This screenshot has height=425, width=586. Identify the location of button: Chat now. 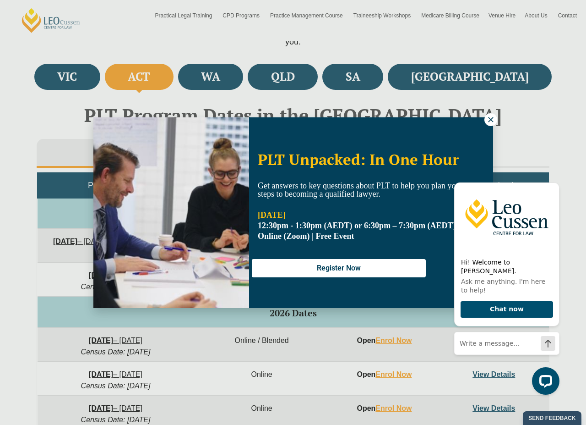
(60, 136).